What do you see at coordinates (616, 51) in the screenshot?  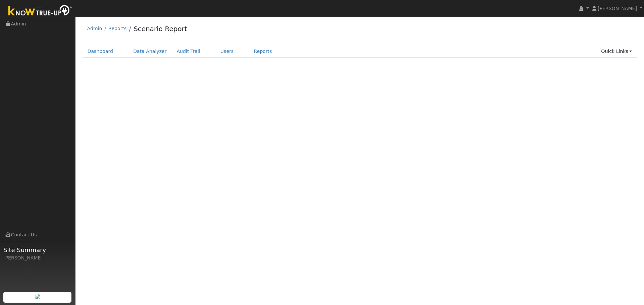 I see `a: Quick Links` at bounding box center [616, 51].